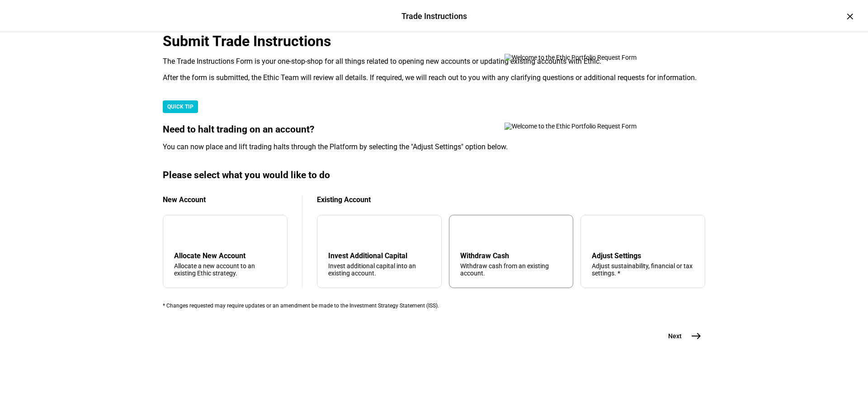  I want to click on div: Withdraw cash from an existing account., so click(511, 270).